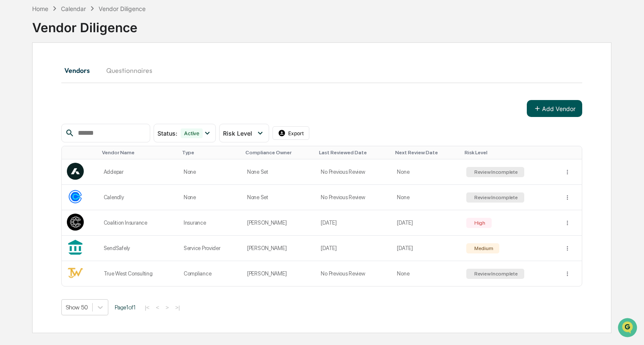 This screenshot has height=345, width=644. Describe the element at coordinates (40, 8) in the screenshot. I see `div: Home` at that location.